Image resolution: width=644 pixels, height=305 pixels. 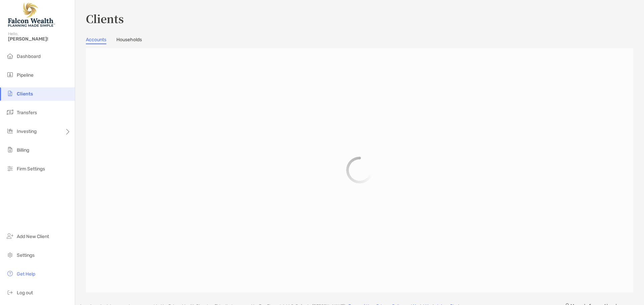 What do you see at coordinates (25, 255) in the screenshot?
I see `span: Settings` at bounding box center [25, 255].